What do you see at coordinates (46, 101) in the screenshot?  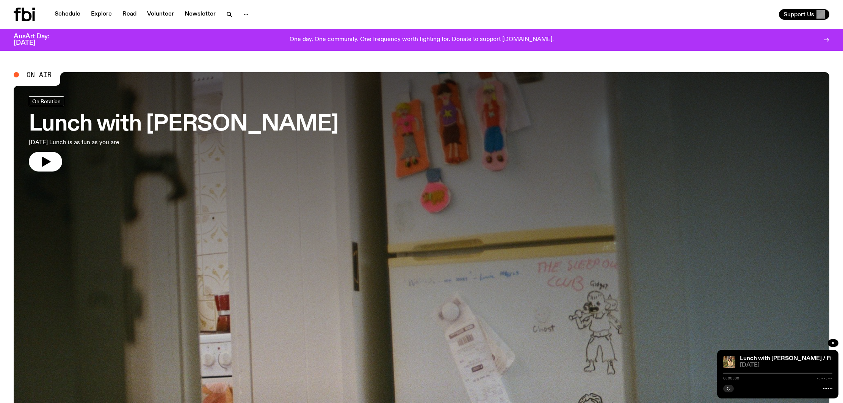 I see `span: On Rotation` at bounding box center [46, 101].